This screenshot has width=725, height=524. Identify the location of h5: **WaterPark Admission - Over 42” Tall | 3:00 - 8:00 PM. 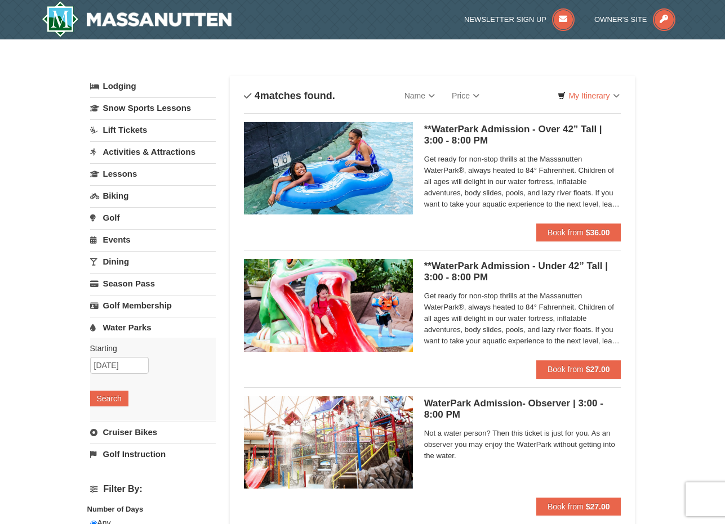
(522, 135).